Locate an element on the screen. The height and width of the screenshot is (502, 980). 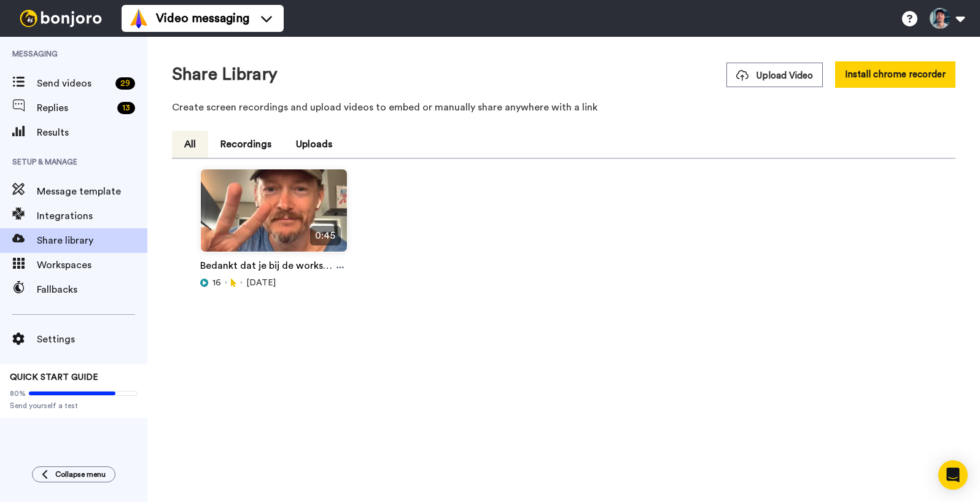
div: 29 is located at coordinates (126, 84).